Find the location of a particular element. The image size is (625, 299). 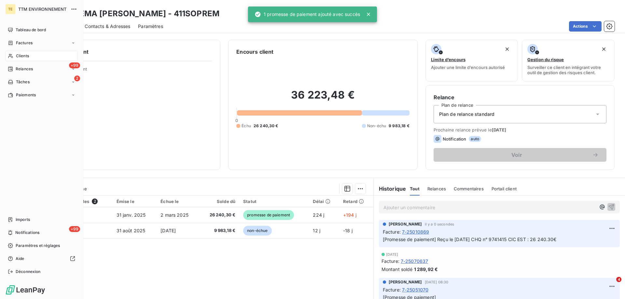

span: Paiements is located at coordinates (26, 95).